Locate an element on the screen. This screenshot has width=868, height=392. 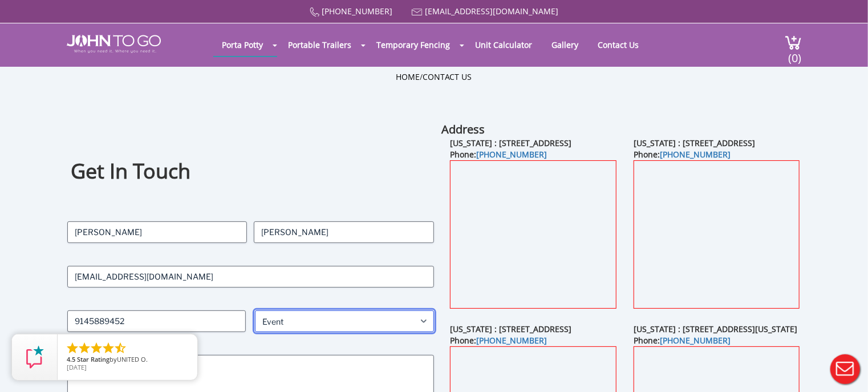
h1: Get In Touch is located at coordinates (250, 171).